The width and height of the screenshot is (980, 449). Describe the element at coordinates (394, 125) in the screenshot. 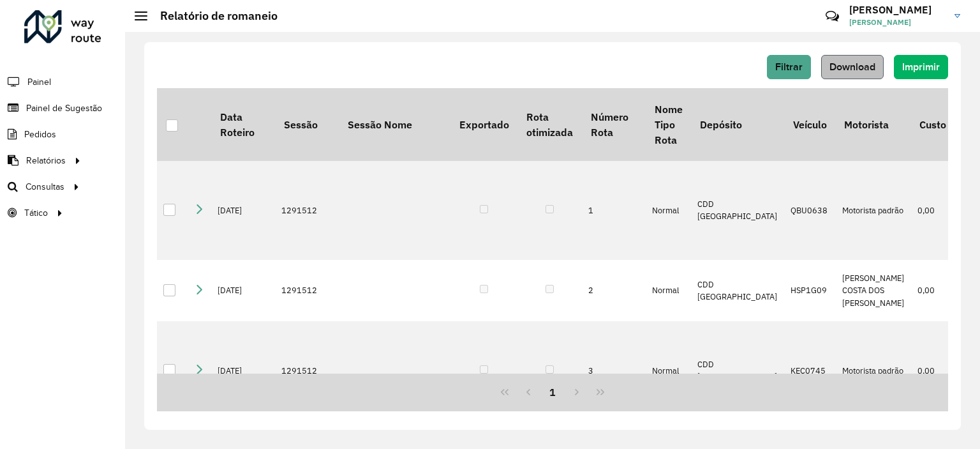

I see `th: Sessão Nome` at that location.